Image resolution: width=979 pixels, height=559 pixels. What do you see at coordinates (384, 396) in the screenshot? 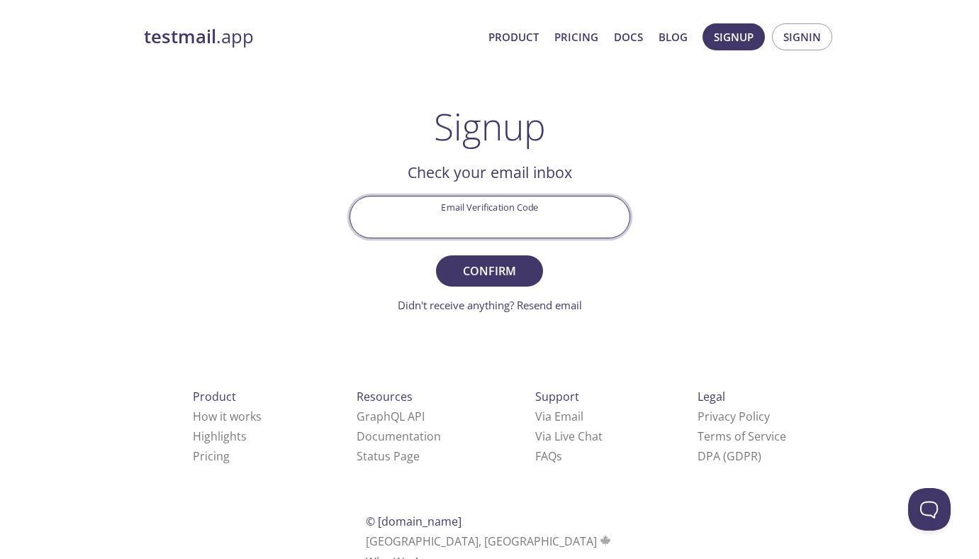
I see `span: Resources` at bounding box center [384, 396].